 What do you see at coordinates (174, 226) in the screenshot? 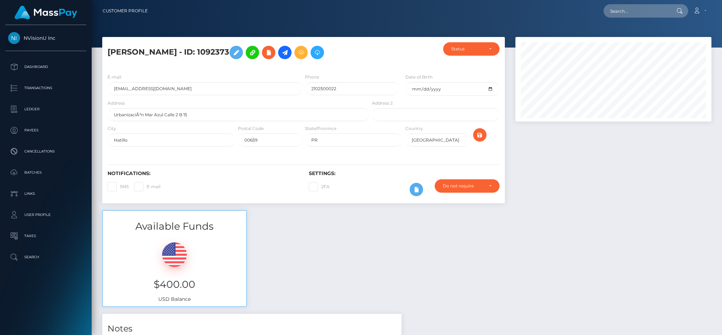
I see `h3: Available Funds` at bounding box center [174, 226].